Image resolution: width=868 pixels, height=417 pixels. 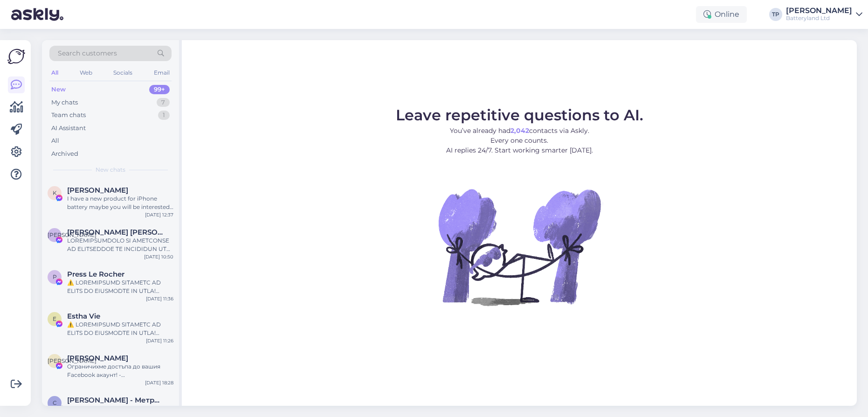 I want to click on span: Press Le Rocher, so click(x=95, y=274).